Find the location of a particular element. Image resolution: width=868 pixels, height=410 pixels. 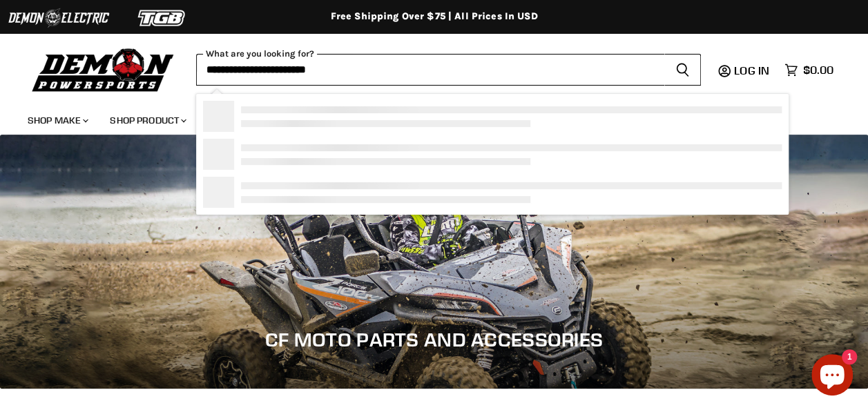

a: Shop Product is located at coordinates (147, 120).